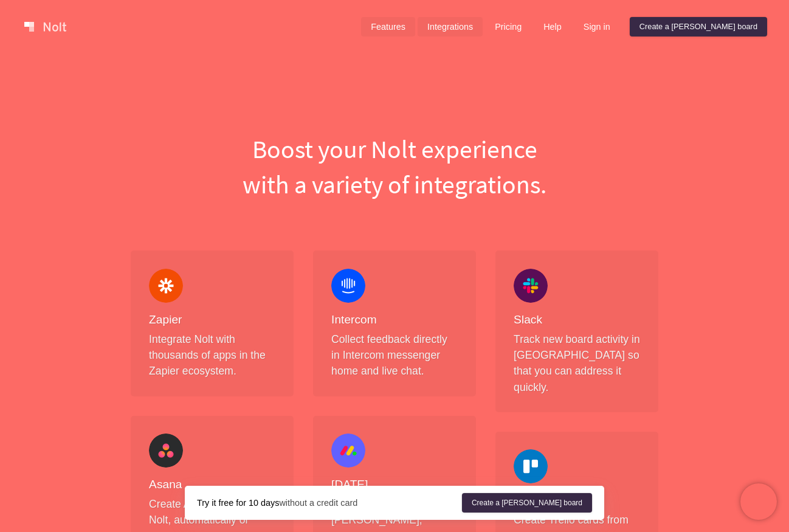  I want to click on a: Pricing, so click(508, 27).